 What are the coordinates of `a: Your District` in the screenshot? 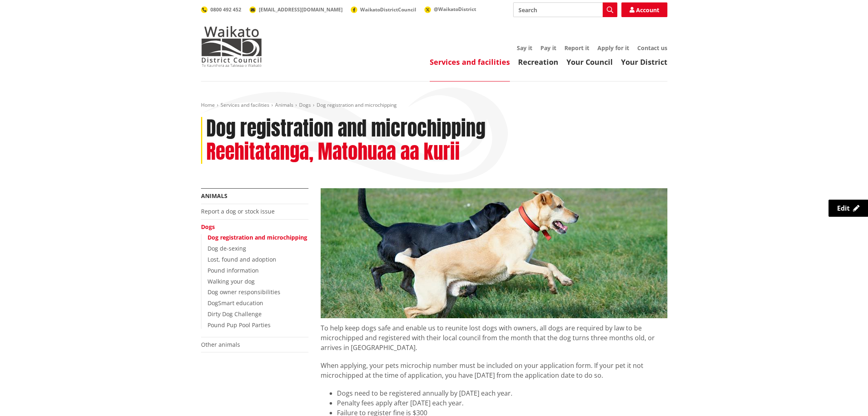 It's located at (644, 62).